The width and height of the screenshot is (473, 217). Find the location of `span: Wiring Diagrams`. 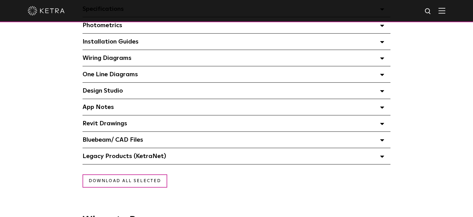

span: Wiring Diagrams is located at coordinates (107, 58).